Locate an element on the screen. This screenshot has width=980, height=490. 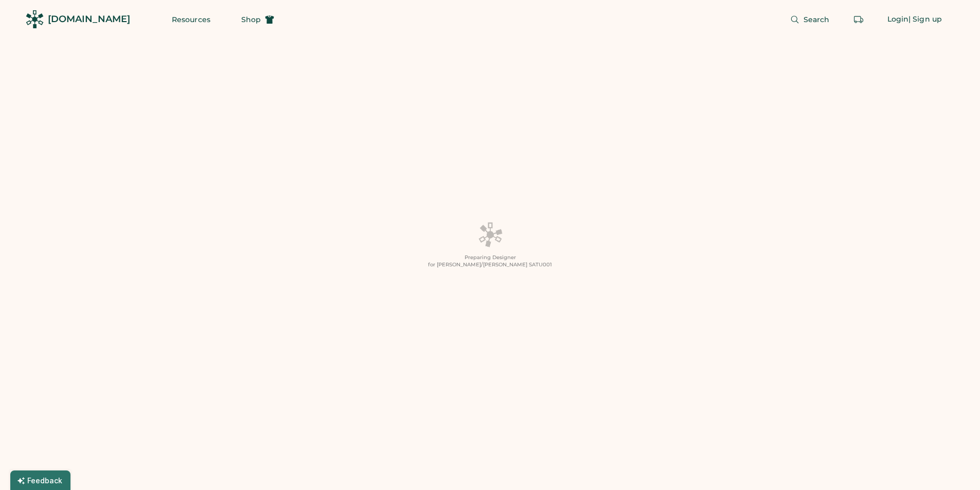
img: Rendered Logo - Screens is located at coordinates (34, 19).